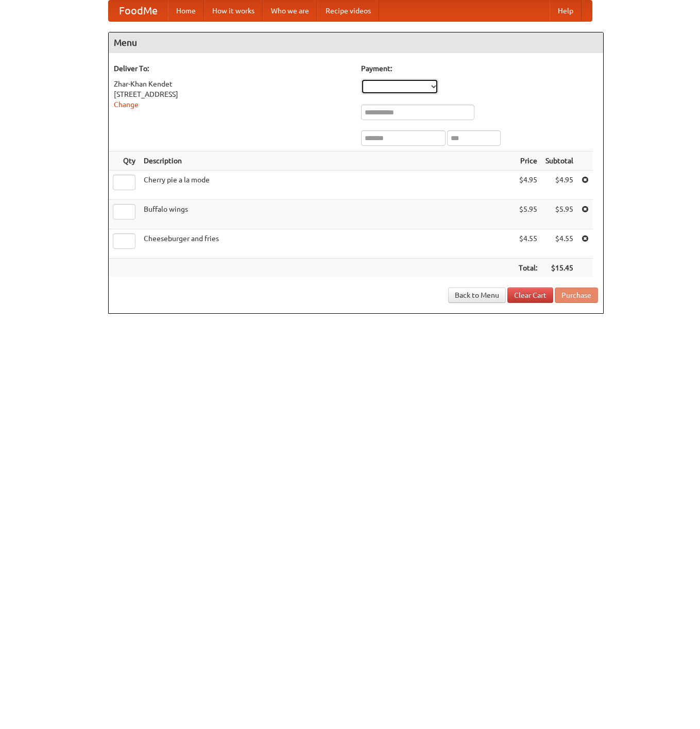  I want to click on th: Subtotal, so click(559, 161).